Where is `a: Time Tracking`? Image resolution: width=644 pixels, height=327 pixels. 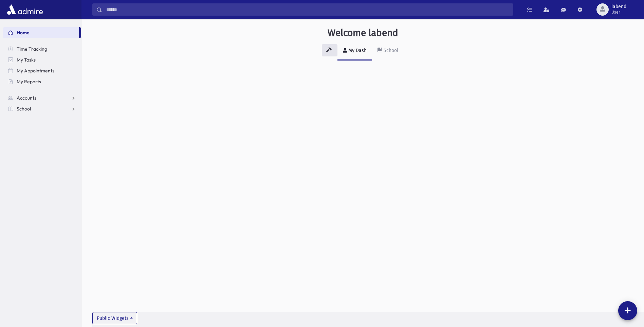 a: Time Tracking is located at coordinates (42, 49).